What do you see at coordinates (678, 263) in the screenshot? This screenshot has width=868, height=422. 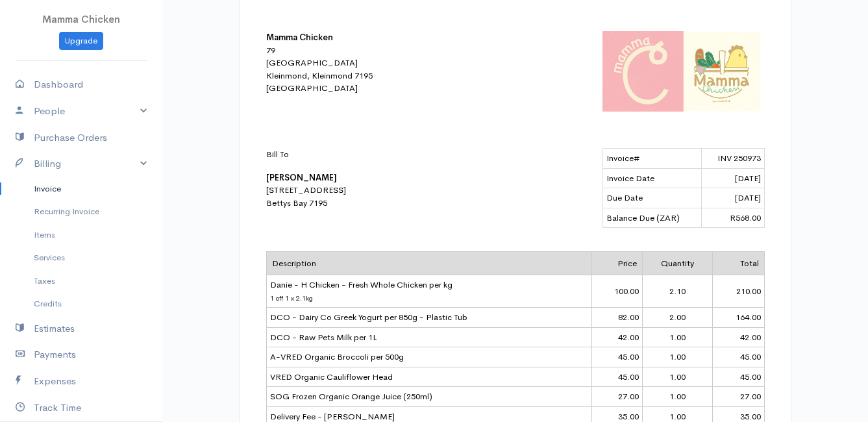 I see `td: Quantity` at bounding box center [678, 263].